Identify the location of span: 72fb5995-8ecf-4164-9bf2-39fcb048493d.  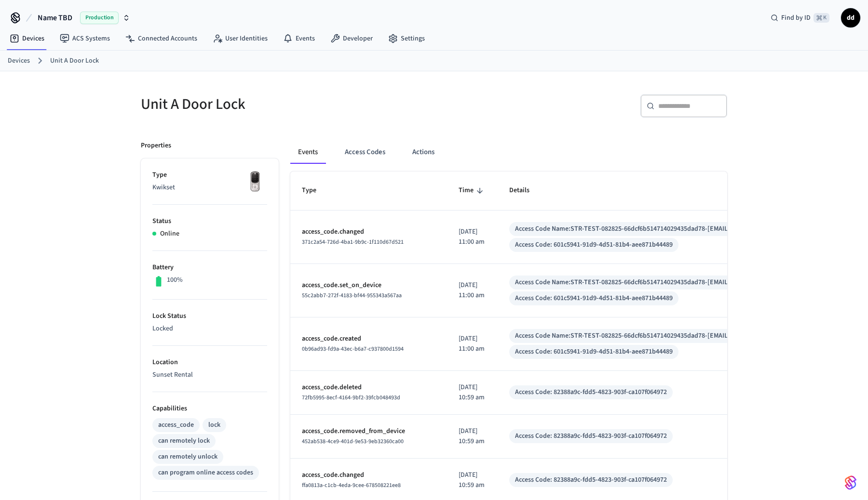
(351, 398).